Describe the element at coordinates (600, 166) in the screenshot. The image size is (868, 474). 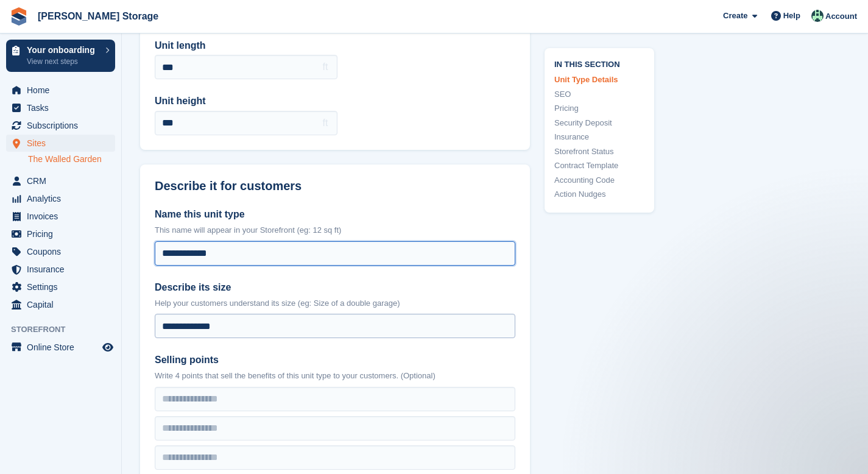
I see `a: Contract Template` at that location.